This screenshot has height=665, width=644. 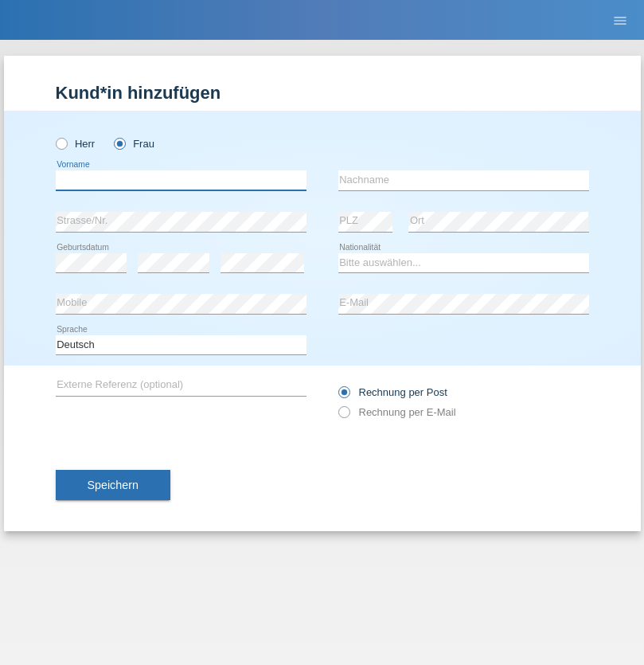 What do you see at coordinates (61, 143) in the screenshot?
I see `input: Herr` at bounding box center [61, 143].